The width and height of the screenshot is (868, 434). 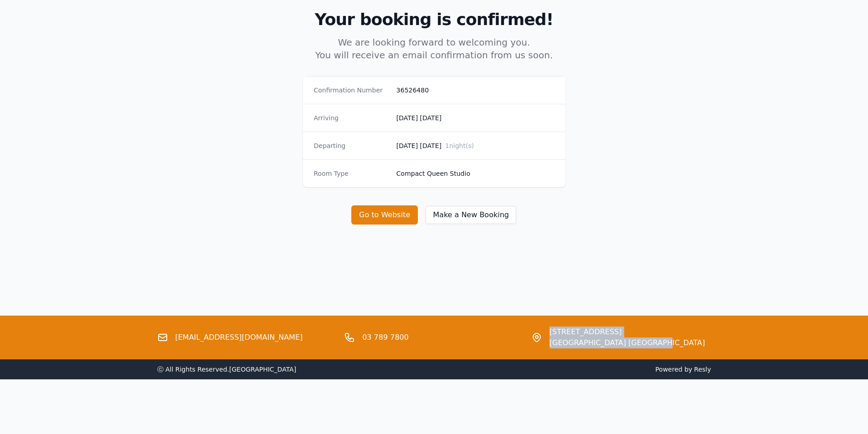 What do you see at coordinates (385, 338) in the screenshot?
I see `a: 03 789 7800` at bounding box center [385, 338].